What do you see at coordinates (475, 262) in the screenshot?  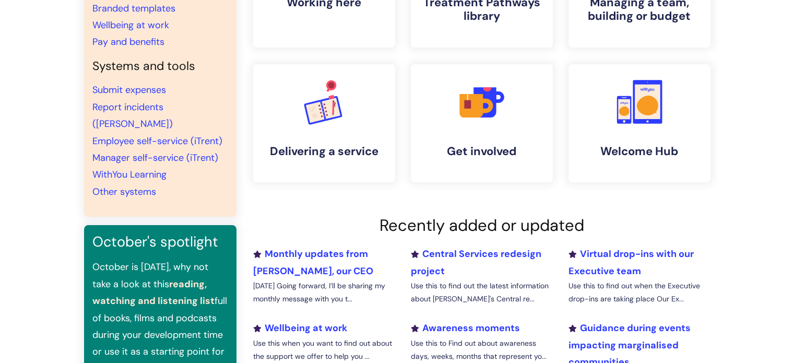 I see `a: Central Services redesign project` at bounding box center [475, 262].